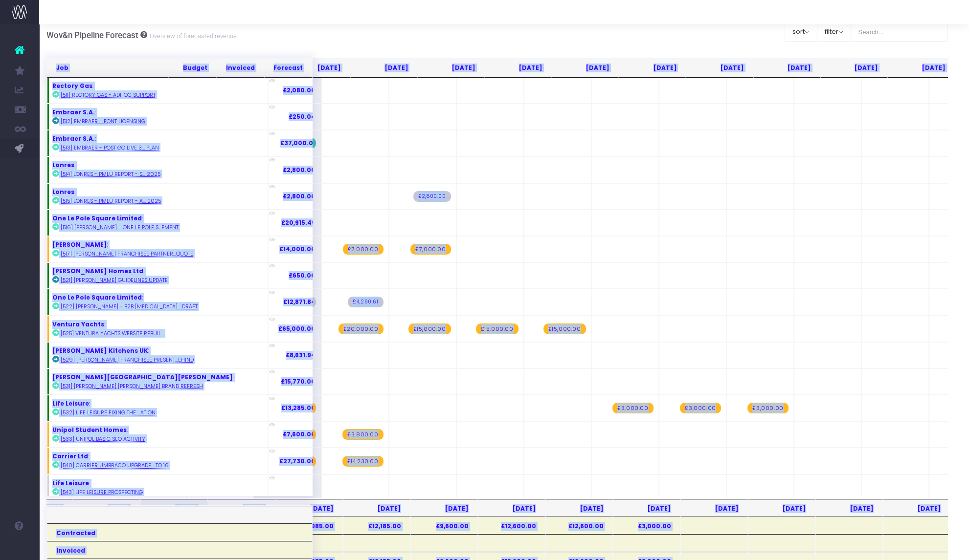 This screenshot has width=969, height=560. I want to click on small: Overview of forecasted revenue, so click(192, 35).